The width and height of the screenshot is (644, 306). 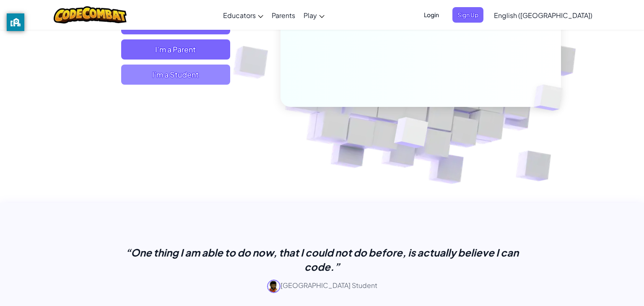 What do you see at coordinates (468, 15) in the screenshot?
I see `span: Sign Up` at bounding box center [468, 15].